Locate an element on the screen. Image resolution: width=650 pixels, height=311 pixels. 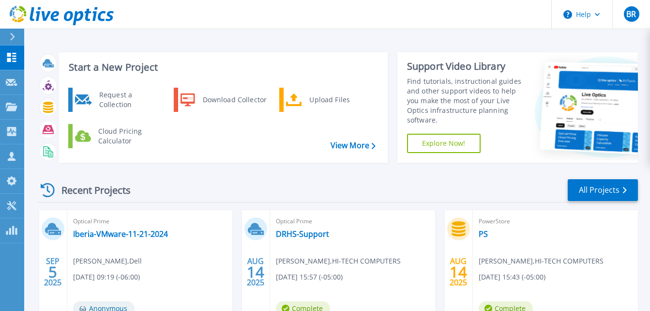
div: Find tutorials, instructional guides and other support videos to help you make the most of your L... is located at coordinates (467, 101).